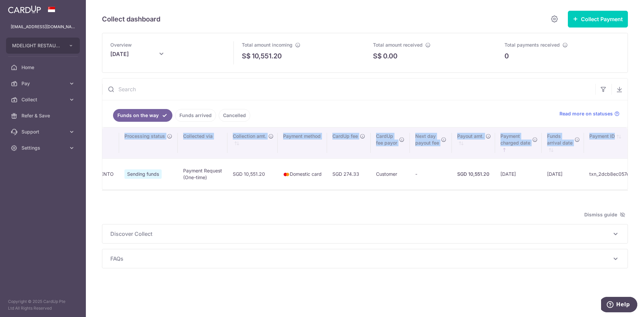  I want to click on span: Collect, so click(44, 100).